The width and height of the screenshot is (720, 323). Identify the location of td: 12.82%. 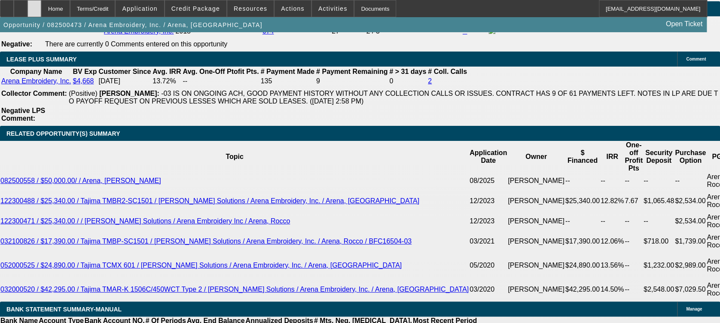
(613, 201).